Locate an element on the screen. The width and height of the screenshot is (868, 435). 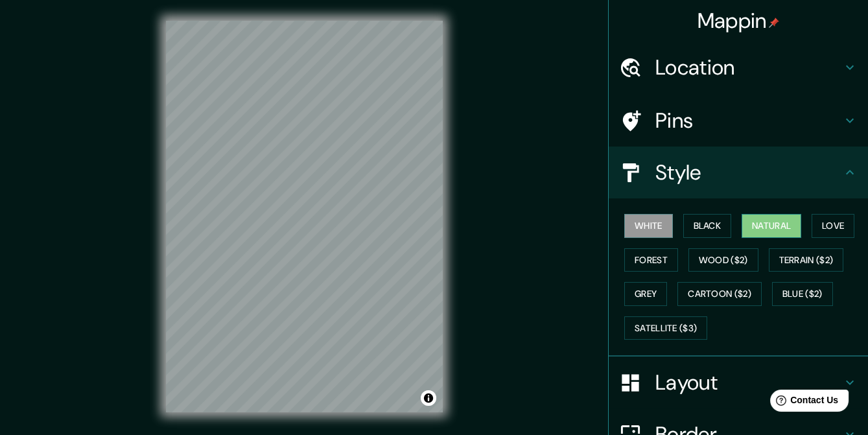
button: White is located at coordinates (648, 225).